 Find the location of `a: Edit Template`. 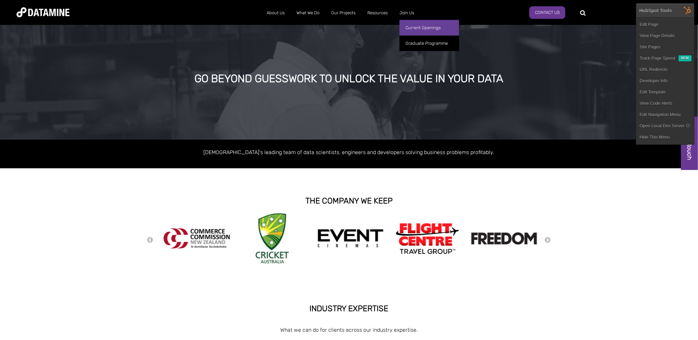

a: Edit Template is located at coordinates (665, 92).